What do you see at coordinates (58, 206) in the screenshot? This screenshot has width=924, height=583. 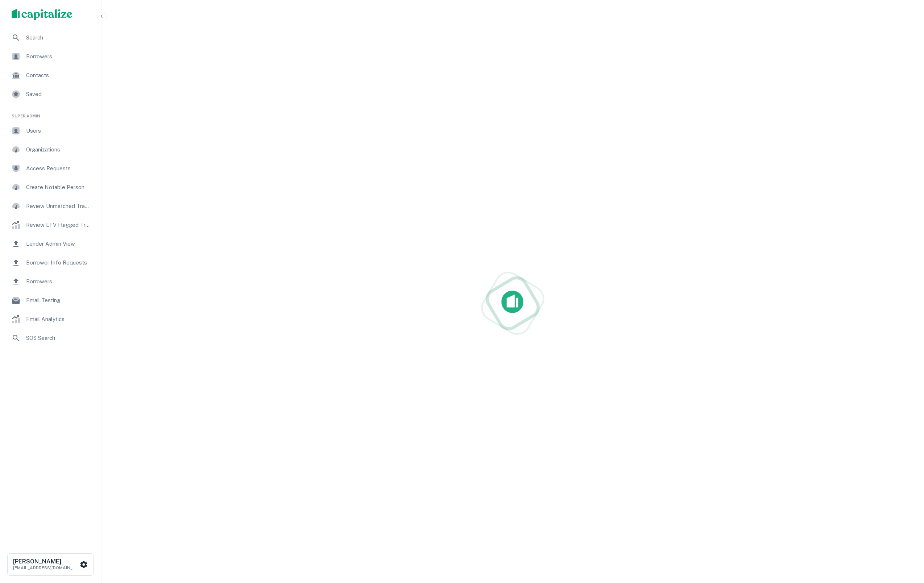 I see `span: Review Unmatched Transactions` at bounding box center [58, 206].